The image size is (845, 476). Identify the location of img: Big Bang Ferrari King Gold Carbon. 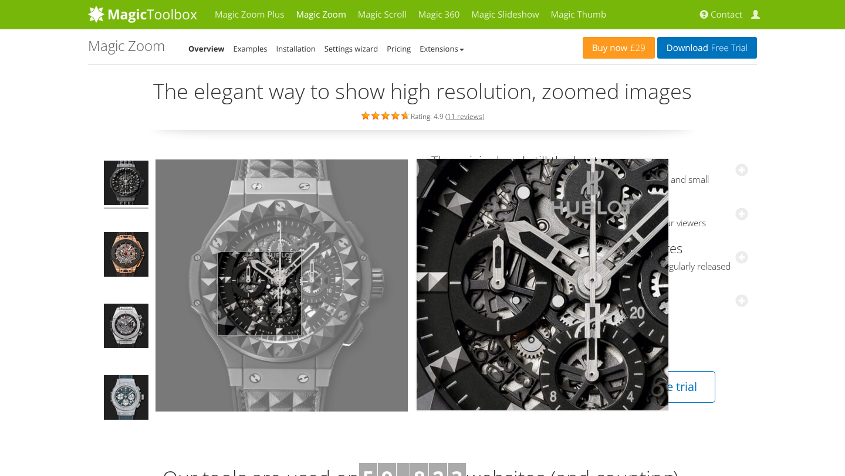
(126, 256).